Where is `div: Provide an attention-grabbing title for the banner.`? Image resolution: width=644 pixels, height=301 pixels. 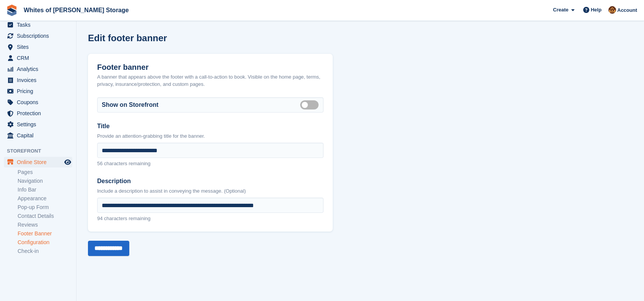
div: Provide an attention-grabbing title for the banner. is located at coordinates (151, 136).